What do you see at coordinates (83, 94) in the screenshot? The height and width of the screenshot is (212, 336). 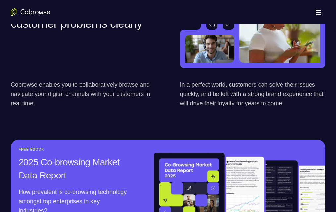 I see `p: Cobrowse enables you to collaboratively browse and navigate your digital channels with your custo...` at bounding box center [83, 94].